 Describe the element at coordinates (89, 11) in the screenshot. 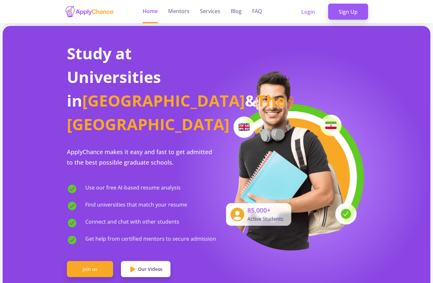

I see `img: applychance logo` at that location.